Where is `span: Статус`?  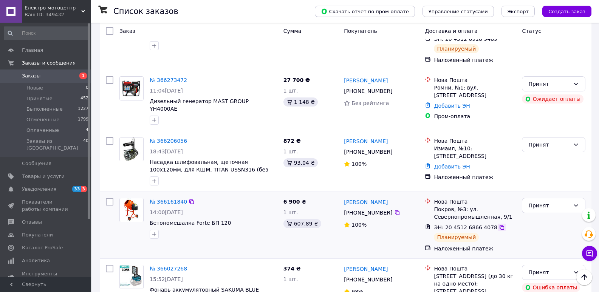
span: Статус is located at coordinates (531, 31).